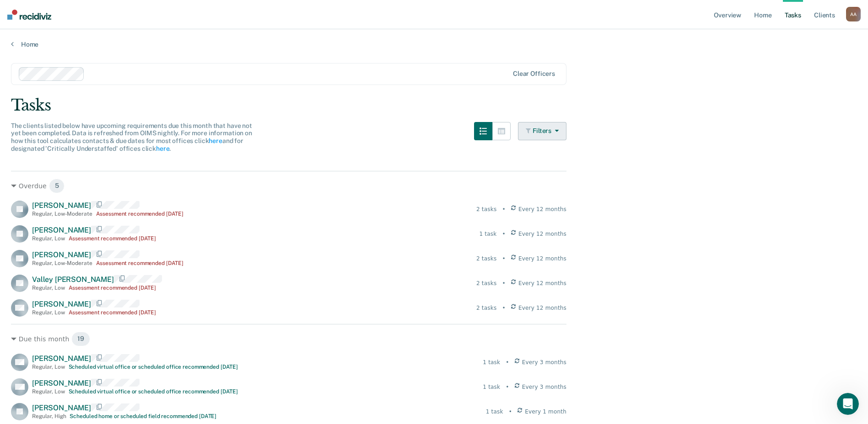 Image resolution: width=868 pixels, height=424 pixels. I want to click on span: The clients listed below have upcoming requirements due this month that have not yet been complet..., so click(131, 137).